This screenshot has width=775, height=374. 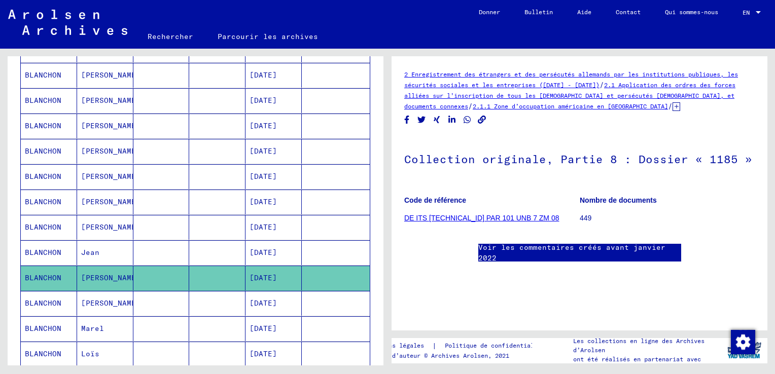 I want to click on a: Voir les commentaires créés avant janvier 2022, so click(x=580, y=253).